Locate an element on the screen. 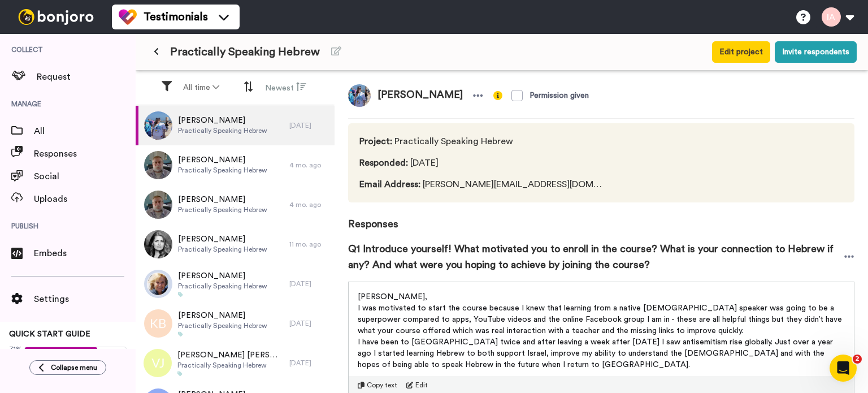 The height and width of the screenshot is (393, 868). img: vj.png is located at coordinates (158, 363).